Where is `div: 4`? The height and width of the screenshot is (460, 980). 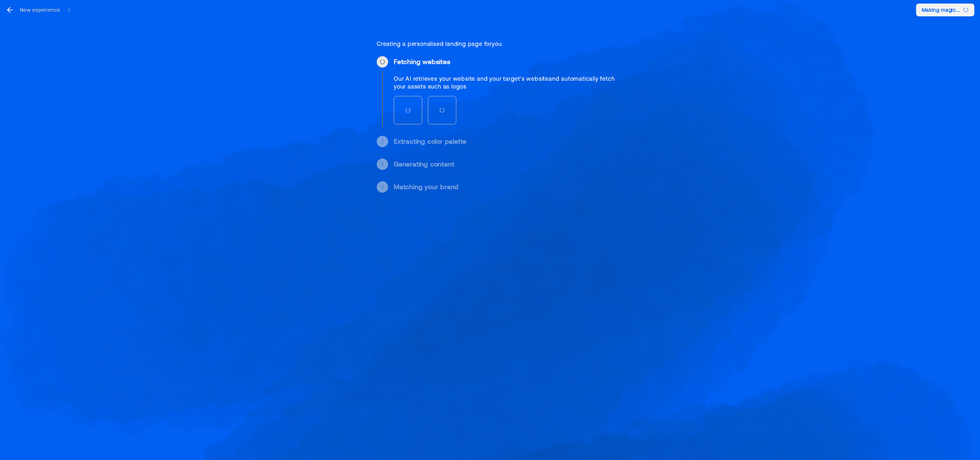
div: 4 is located at coordinates (382, 187).